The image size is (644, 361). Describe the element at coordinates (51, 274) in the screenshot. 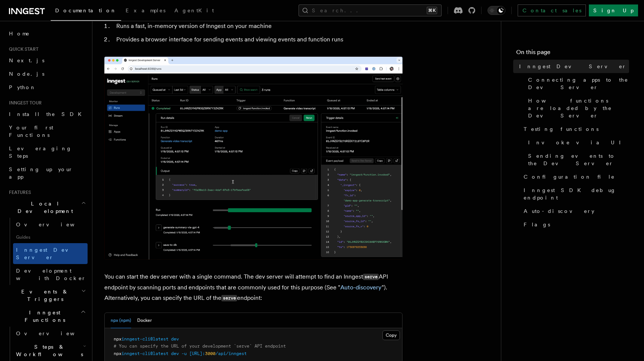

I see `span: Development with Docker` at that location.